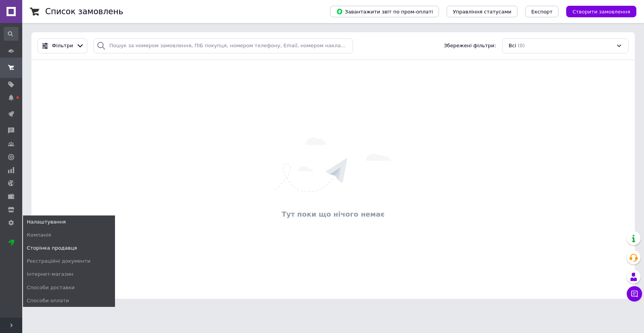 This screenshot has height=333, width=644. Describe the element at coordinates (223, 46) in the screenshot. I see `input: Пошук за номером замовлення, ПІБ покупця, номером телефону, Email, номером накладної` at that location.